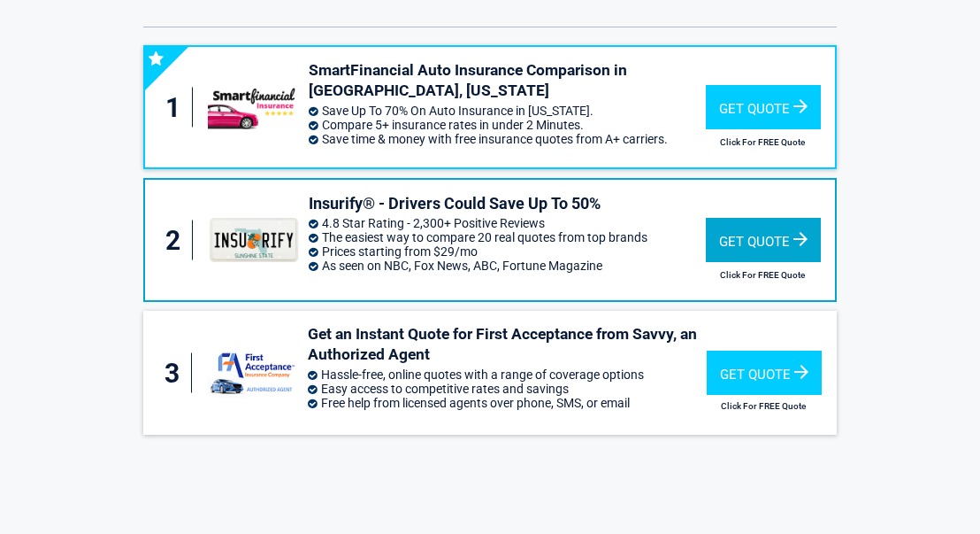  Describe the element at coordinates (506, 265) in the screenshot. I see `li: As seen on NBC, Fox News, ABC, Fortune Magazine` at that location.